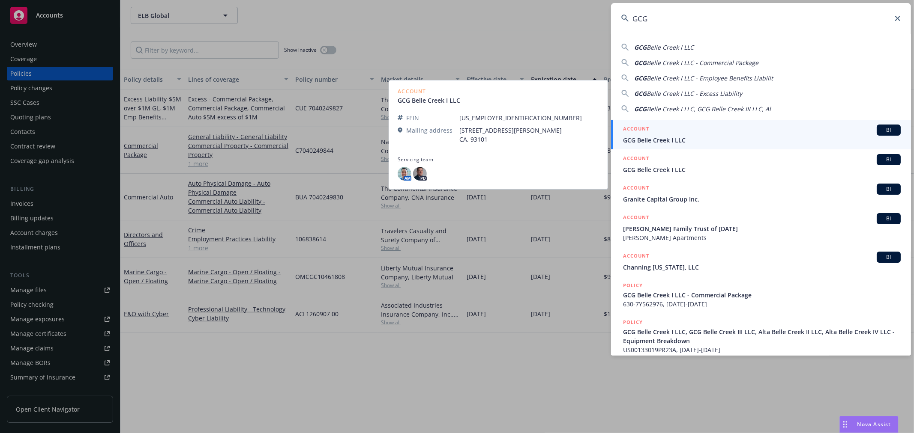 This screenshot has width=914, height=433. Describe the element at coordinates (761, 194) in the screenshot. I see `a: ACCOUNTBIGranite Capital Group Inc.` at that location.